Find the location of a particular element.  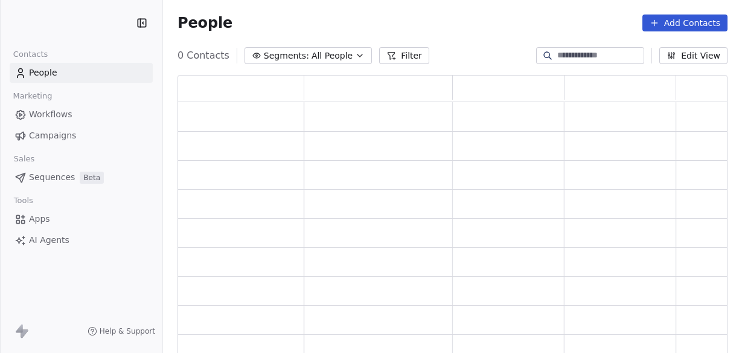

span: 0 Contacts is located at coordinates (203, 56).